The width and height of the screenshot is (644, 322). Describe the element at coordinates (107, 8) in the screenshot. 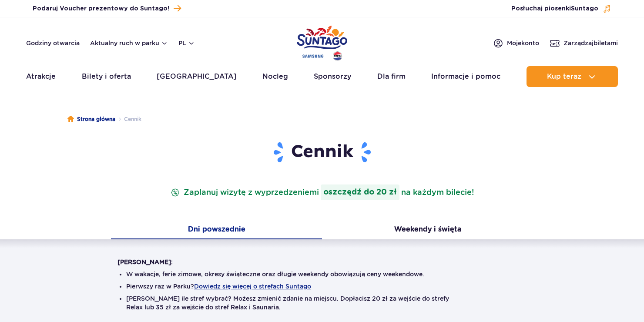

I see `a: Podaruj Voucher prezentowy do Suntago!` at that location.